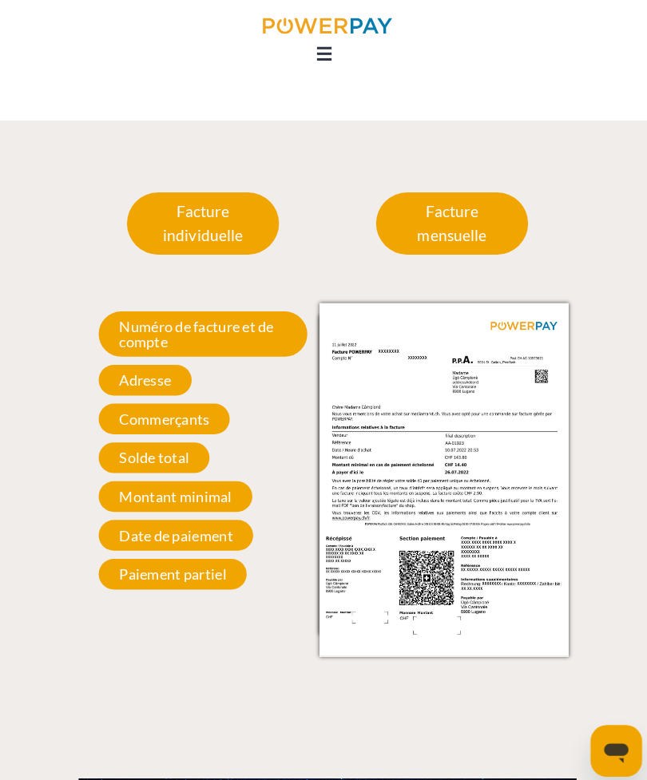 The image size is (647, 780). What do you see at coordinates (438, 473) in the screenshot?
I see `img: single_invoice_powerpay_fr.jpg` at bounding box center [438, 473].